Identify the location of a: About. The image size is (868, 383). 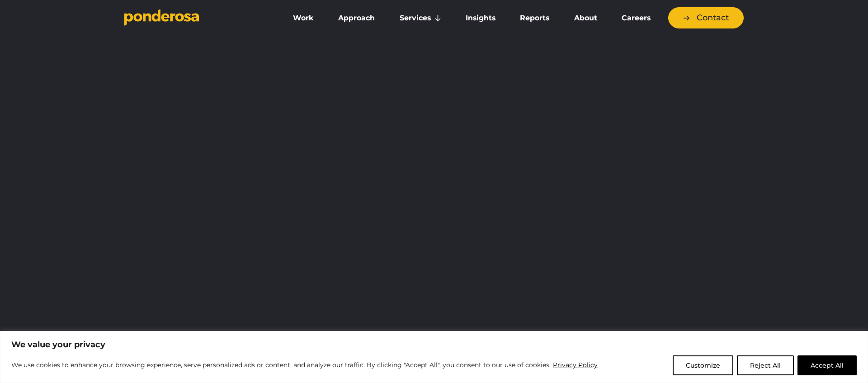
(585, 18).